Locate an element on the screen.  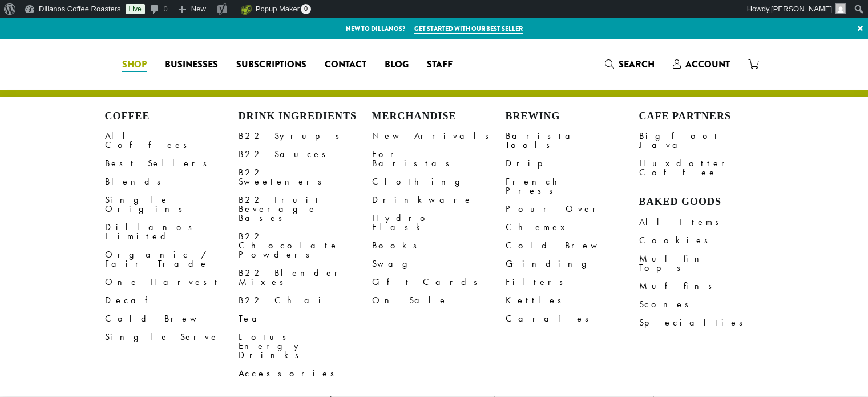
a: Carafes is located at coordinates (572, 318).